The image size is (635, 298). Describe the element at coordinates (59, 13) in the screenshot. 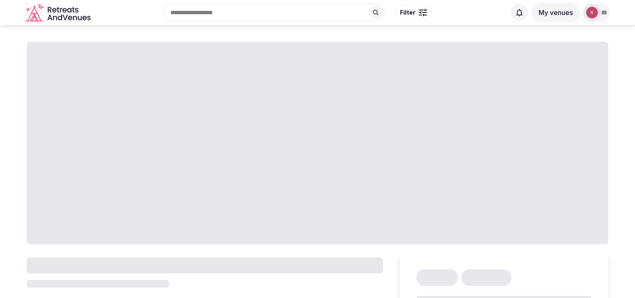

I see `a: Visit the homepage` at that location.